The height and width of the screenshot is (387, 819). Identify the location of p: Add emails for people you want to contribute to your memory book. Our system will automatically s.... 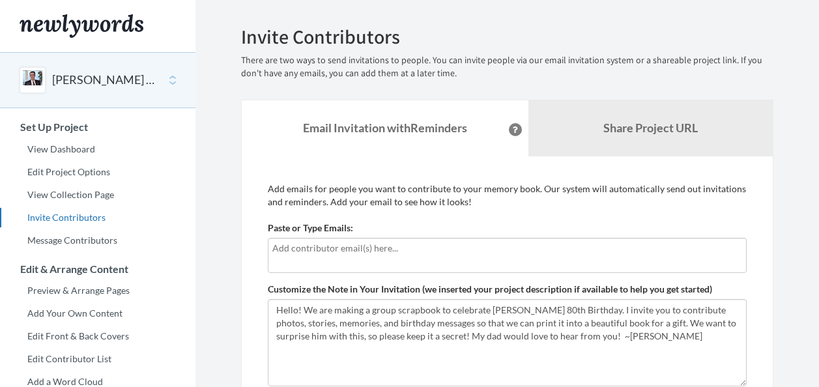
(507, 195).